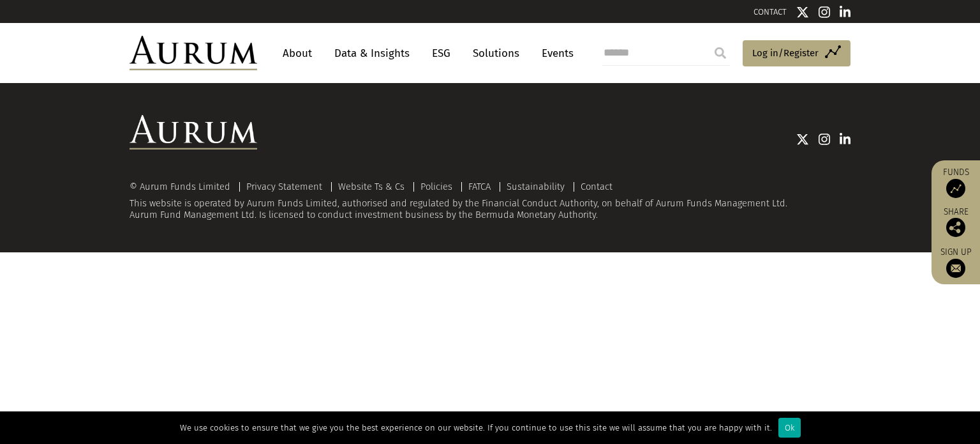  What do you see at coordinates (479, 186) in the screenshot?
I see `a: FATCA` at bounding box center [479, 186].